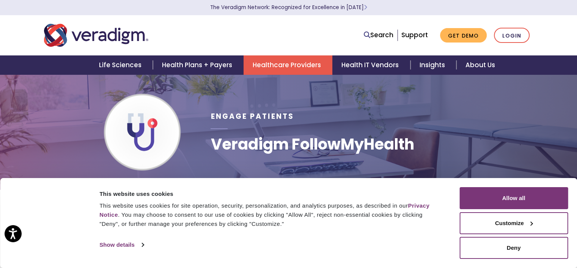 The width and height of the screenshot is (577, 268). I want to click on a: Support, so click(414, 35).